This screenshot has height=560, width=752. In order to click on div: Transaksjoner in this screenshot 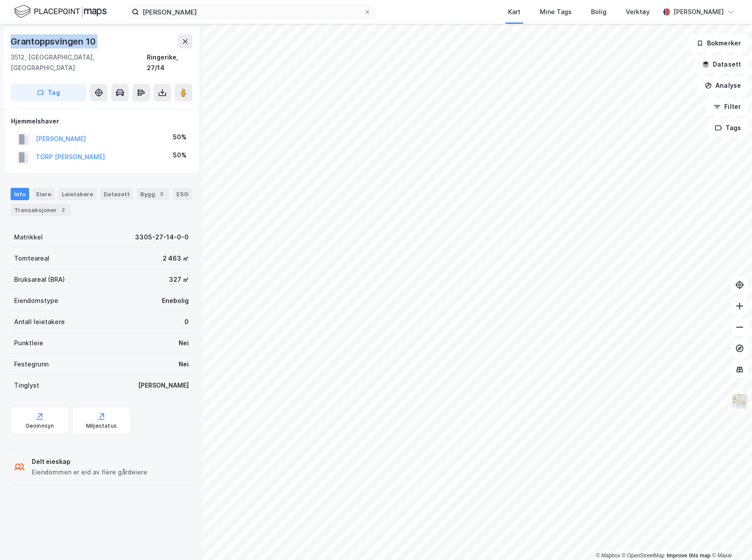, I will do `click(41, 210)`.